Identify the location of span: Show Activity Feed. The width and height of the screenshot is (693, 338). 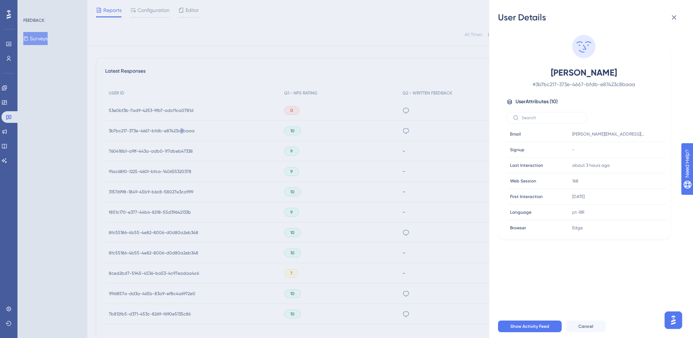
(529, 327).